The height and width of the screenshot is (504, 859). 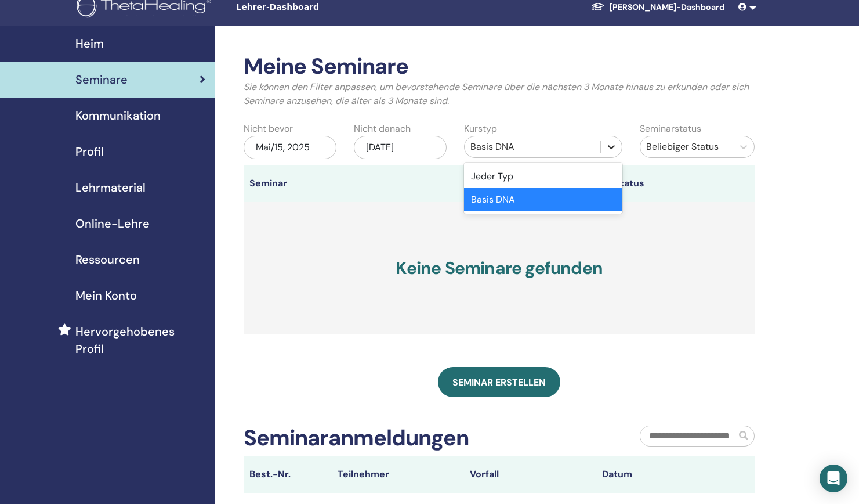 I want to click on th: Teilnehmer, so click(x=398, y=474).